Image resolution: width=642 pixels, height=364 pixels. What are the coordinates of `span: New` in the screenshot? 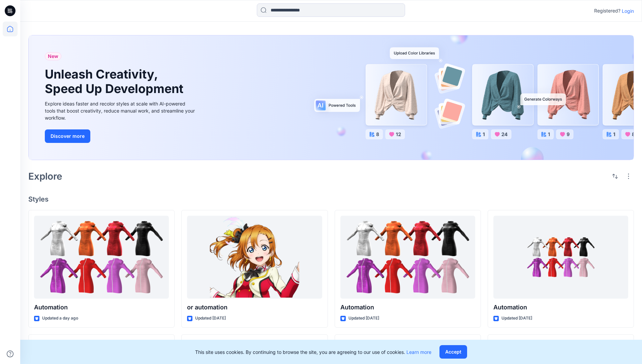 It's located at (53, 56).